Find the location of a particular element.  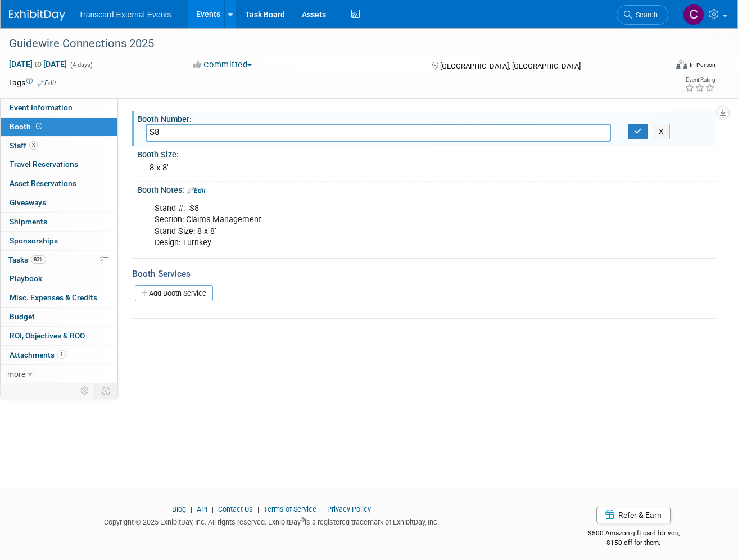

span: Tasks is located at coordinates (27, 260).